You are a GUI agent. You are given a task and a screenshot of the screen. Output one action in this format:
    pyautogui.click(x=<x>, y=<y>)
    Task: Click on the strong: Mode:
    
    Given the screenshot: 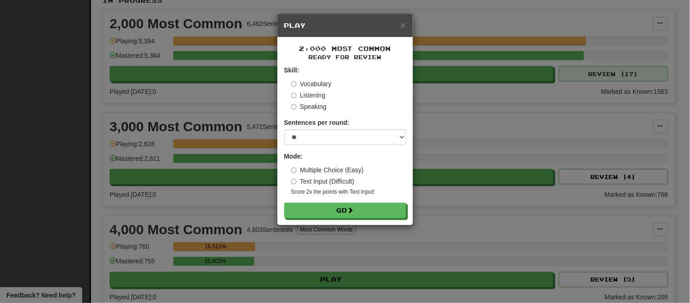 What is the action you would take?
    pyautogui.click(x=294, y=156)
    